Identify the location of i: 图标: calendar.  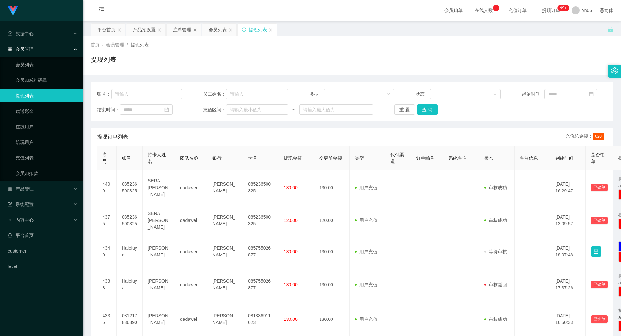
(167, 110).